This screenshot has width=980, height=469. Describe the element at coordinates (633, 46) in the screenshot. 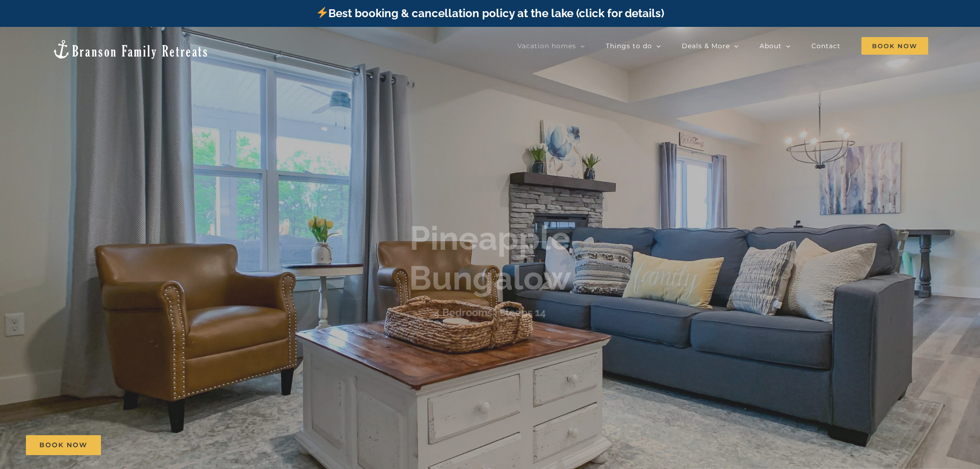

I see `a: Things to do` at that location.